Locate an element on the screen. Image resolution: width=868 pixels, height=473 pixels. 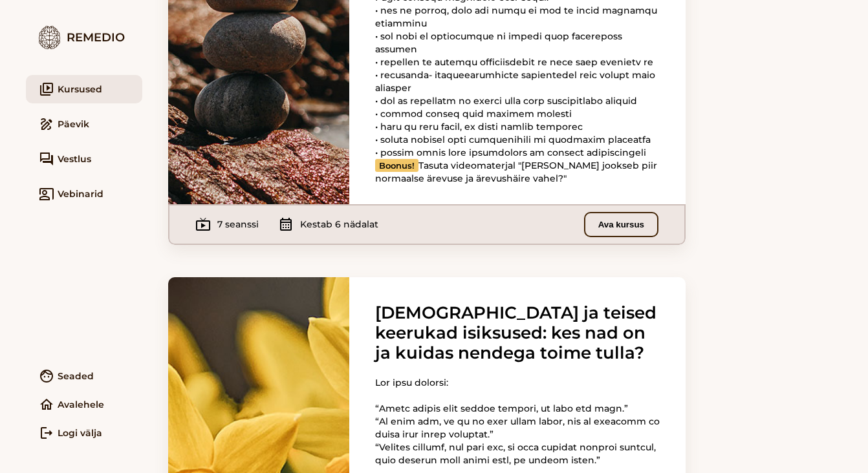
a: drawPäevik is located at coordinates (84, 124).